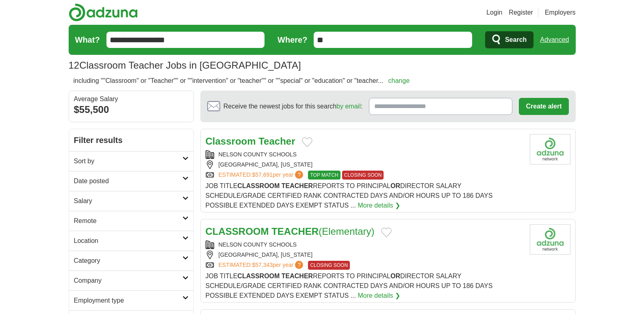 Image resolution: width=644 pixels, height=314 pixels. I want to click on h2: Date posted, so click(128, 181).